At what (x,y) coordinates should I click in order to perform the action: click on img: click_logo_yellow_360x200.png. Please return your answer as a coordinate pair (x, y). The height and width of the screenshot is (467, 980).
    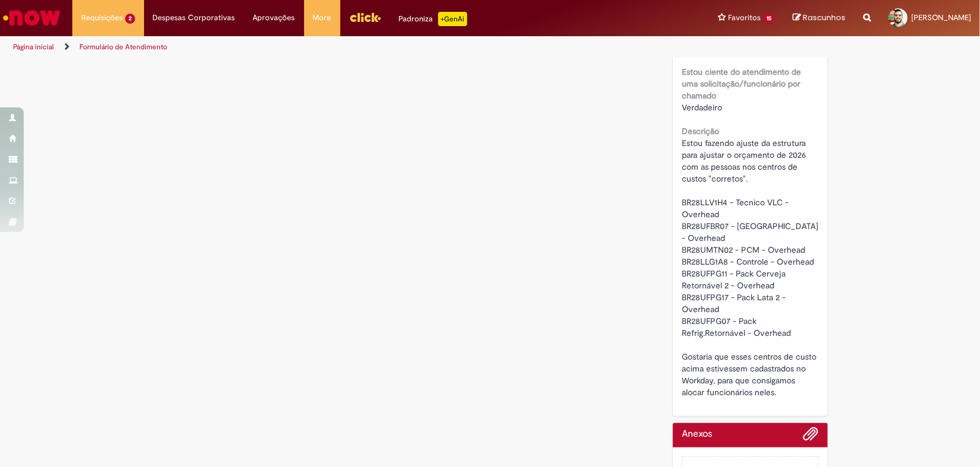
    Looking at the image, I should click on (365, 17).